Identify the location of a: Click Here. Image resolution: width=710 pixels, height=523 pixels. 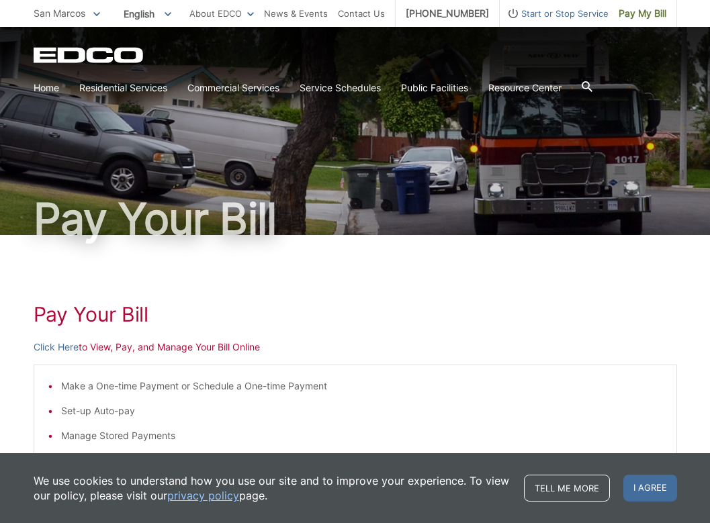
(56, 347).